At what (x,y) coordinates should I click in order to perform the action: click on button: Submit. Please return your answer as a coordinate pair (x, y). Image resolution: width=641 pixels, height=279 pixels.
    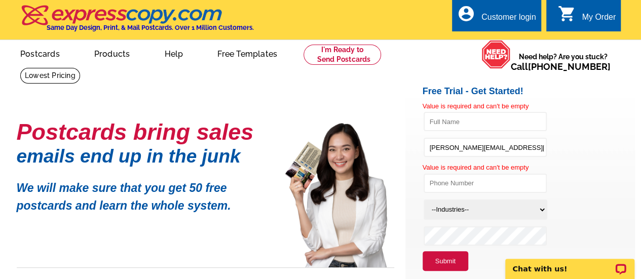
    Looking at the image, I should click on (446, 262).